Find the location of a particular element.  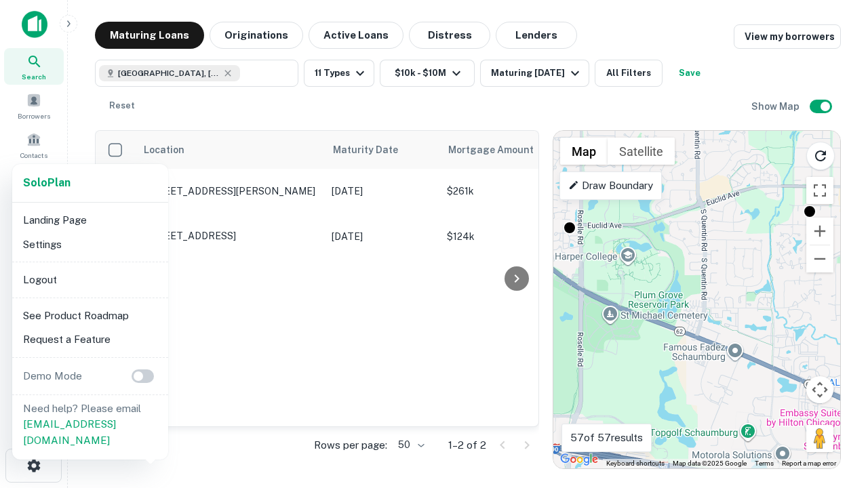

div: Chat Widget is located at coordinates (834, 369).